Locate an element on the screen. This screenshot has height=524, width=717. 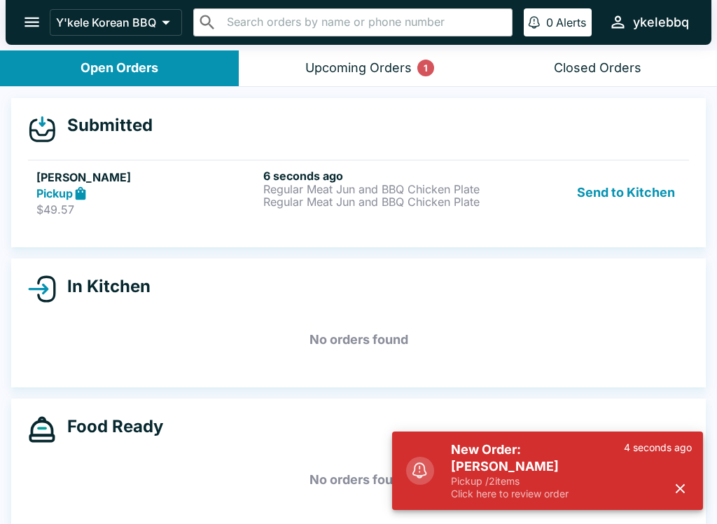
strong: Pickup is located at coordinates (55, 193).